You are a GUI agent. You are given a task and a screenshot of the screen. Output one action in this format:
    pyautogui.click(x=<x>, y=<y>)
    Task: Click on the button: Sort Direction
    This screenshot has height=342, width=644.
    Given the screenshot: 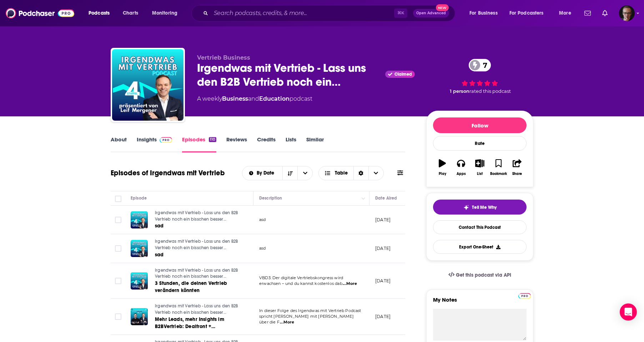 What is the action you would take?
    pyautogui.click(x=290, y=174)
    